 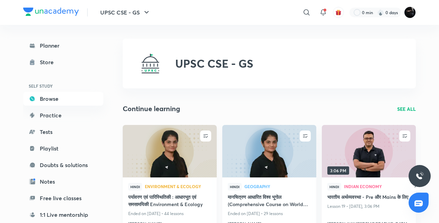 I want to click on button: avatar, so click(x=339, y=12).